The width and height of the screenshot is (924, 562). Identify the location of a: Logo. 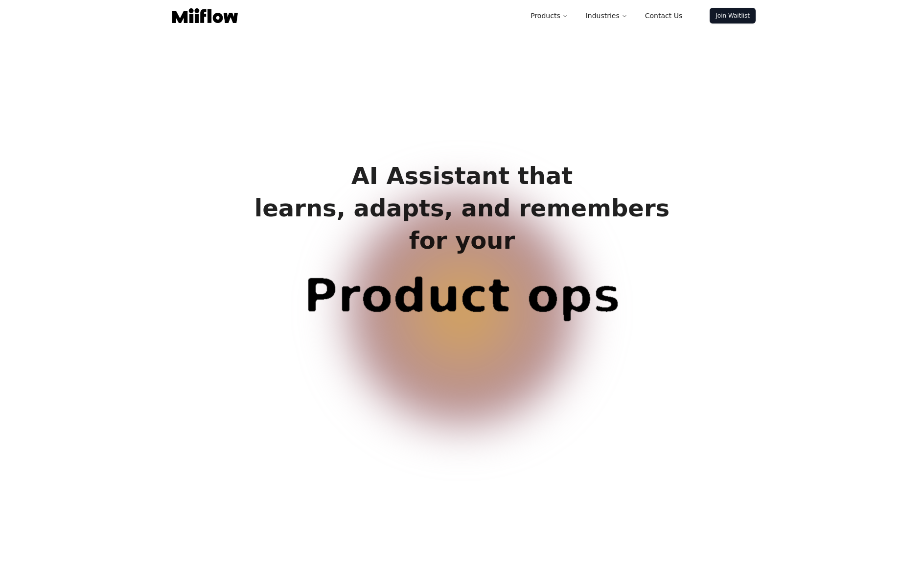
(205, 15).